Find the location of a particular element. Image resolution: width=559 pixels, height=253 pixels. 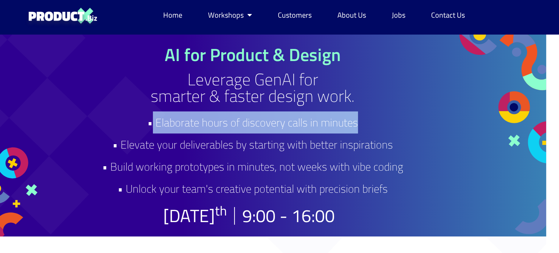

h2: 9:00 - 16:00 is located at coordinates (288, 216).